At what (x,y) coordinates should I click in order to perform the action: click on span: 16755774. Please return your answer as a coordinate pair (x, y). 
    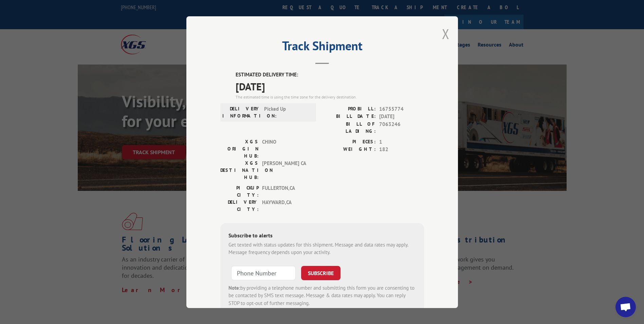
    Looking at the image, I should click on (402, 109).